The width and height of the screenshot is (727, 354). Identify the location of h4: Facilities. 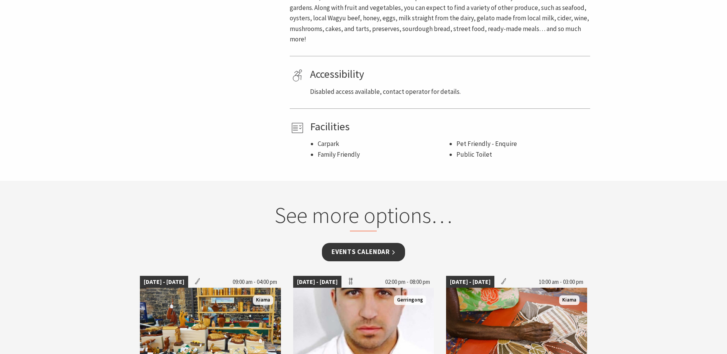
(448, 127).